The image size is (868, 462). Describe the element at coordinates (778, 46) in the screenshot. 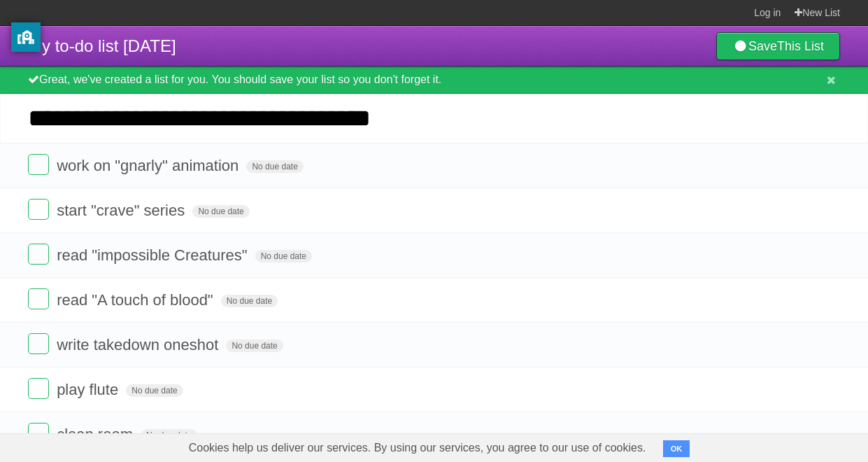

I see `a: SaveThis List` at that location.